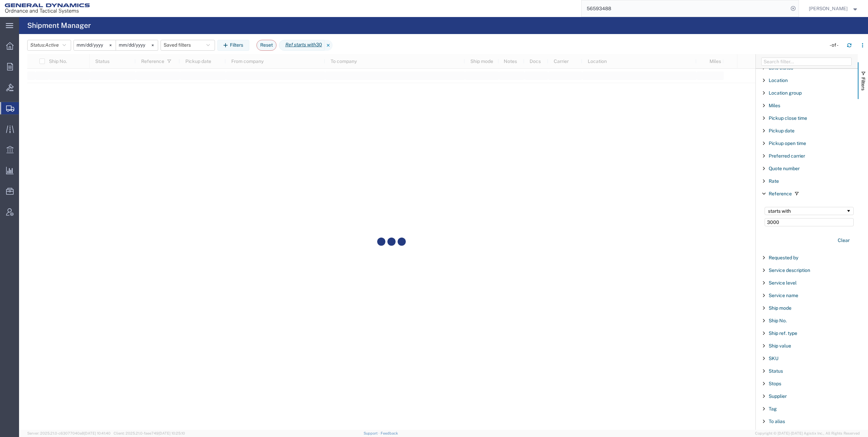 This screenshot has width=868, height=437. I want to click on span: Service description, so click(790, 270).